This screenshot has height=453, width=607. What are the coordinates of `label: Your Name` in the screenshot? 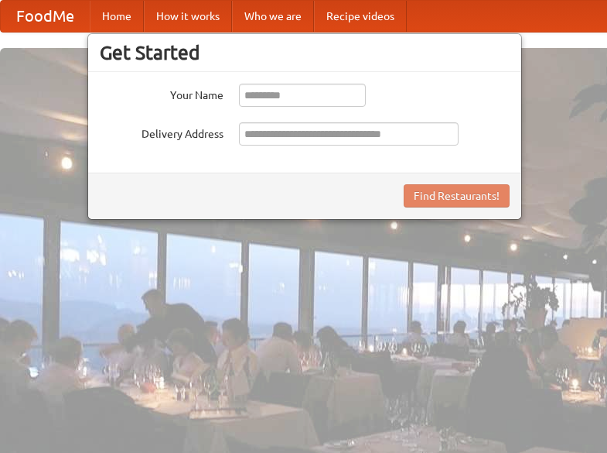 It's located at (162, 93).